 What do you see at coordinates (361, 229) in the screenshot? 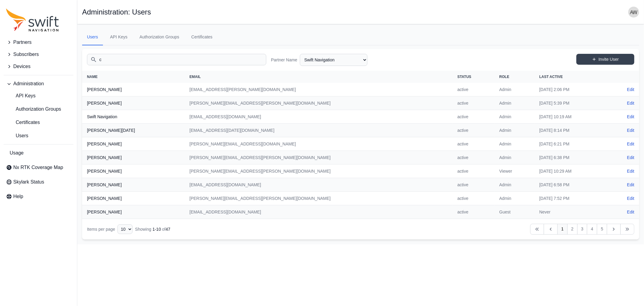
I see `nav: Table navigation` at bounding box center [361, 229].